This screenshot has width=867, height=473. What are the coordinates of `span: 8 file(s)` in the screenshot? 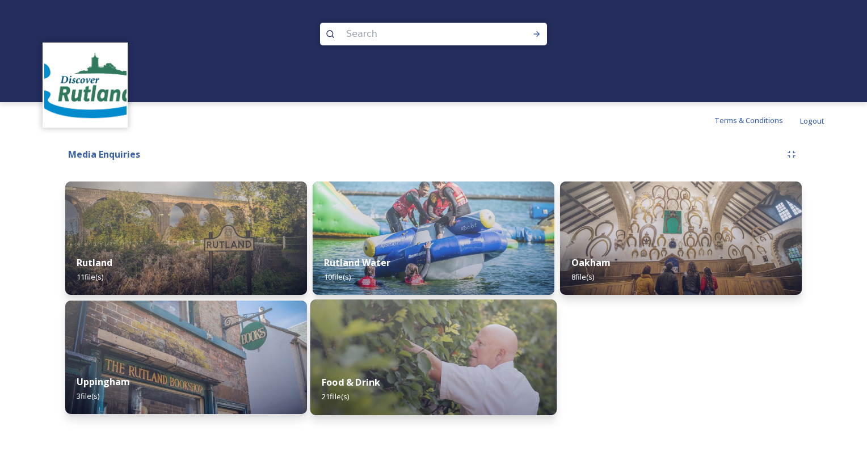 It's located at (583, 277).